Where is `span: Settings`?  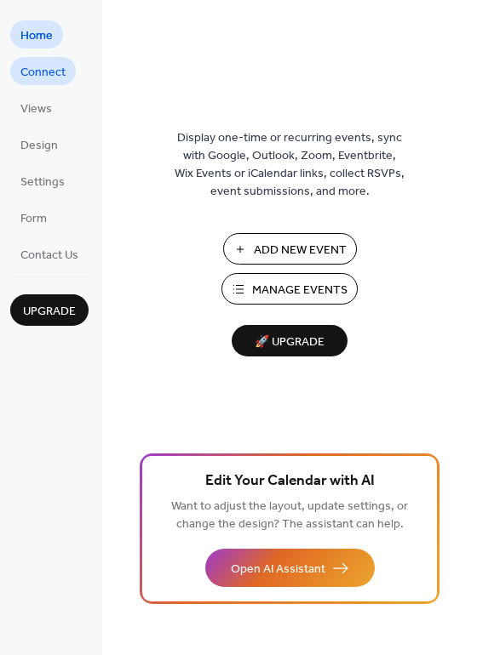 span: Settings is located at coordinates (43, 182).